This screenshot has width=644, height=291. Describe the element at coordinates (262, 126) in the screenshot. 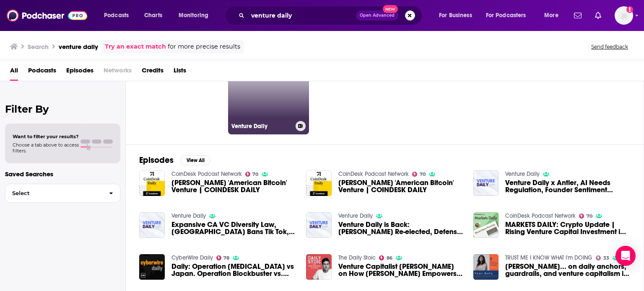

I see `h3: Venture Daily` at that location.